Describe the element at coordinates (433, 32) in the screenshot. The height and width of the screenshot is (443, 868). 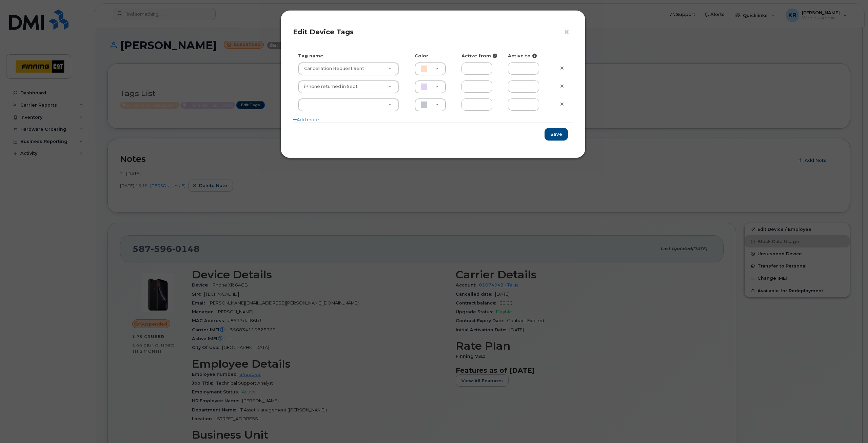
I see `h4: Edit Device Tags` at that location.